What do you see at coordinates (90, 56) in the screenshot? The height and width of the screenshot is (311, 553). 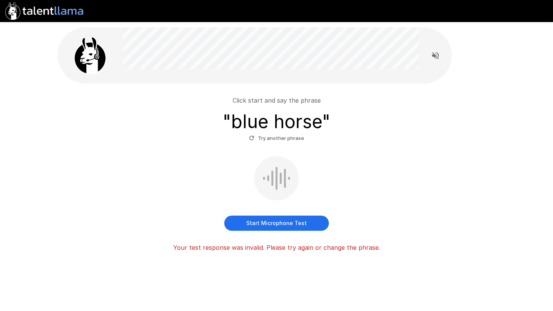 I see `img: llama_clean.png` at bounding box center [90, 56].